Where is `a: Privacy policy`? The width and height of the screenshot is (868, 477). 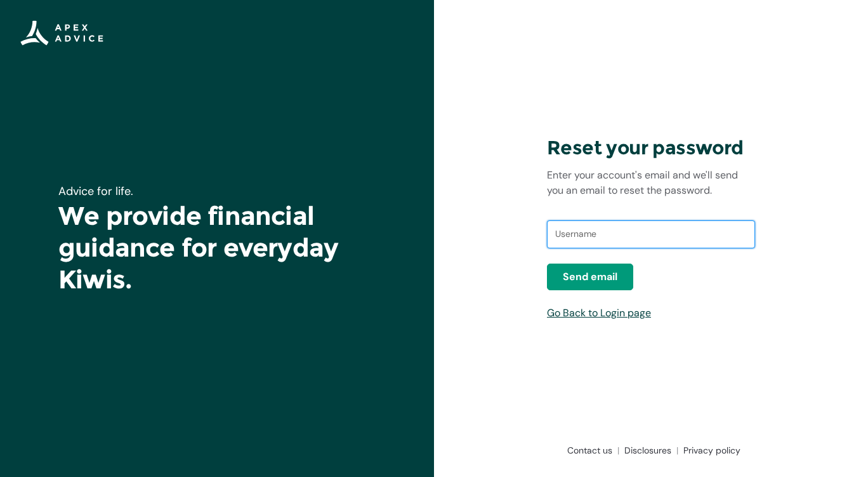
a: Privacy policy is located at coordinates (709, 450).